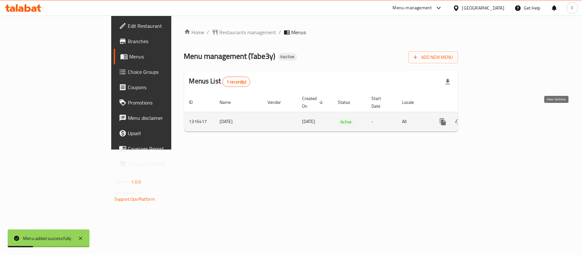  Describe the element at coordinates (165, 72) in the screenshot. I see `span: Choice Groups` at that location.